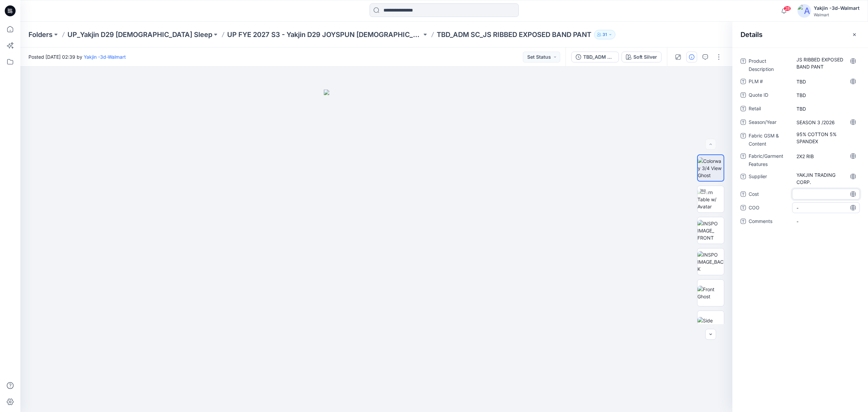  Describe the element at coordinates (711, 262) in the screenshot. I see `img: INSPO IMAGE_BACK` at that location.